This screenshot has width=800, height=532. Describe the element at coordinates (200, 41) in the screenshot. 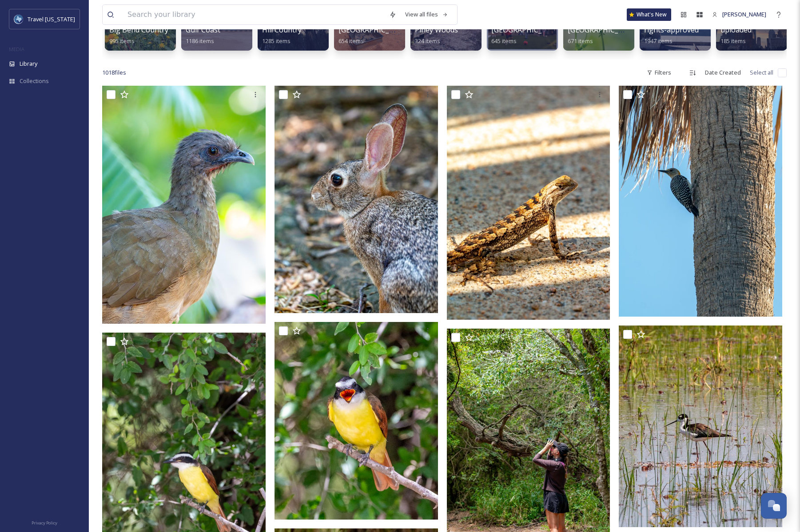

I see `span: 1186 items` at that location.